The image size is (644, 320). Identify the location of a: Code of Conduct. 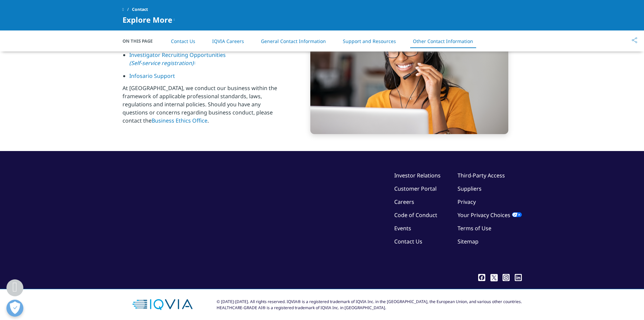
(415, 215).